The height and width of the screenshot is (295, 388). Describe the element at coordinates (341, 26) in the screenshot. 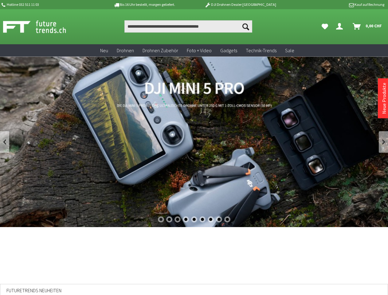

I see `a: Dein Konto` at that location.